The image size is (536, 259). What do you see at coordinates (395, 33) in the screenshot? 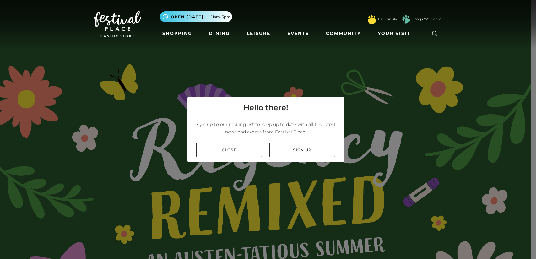
I see `a: Your Visit` at bounding box center [395, 33].